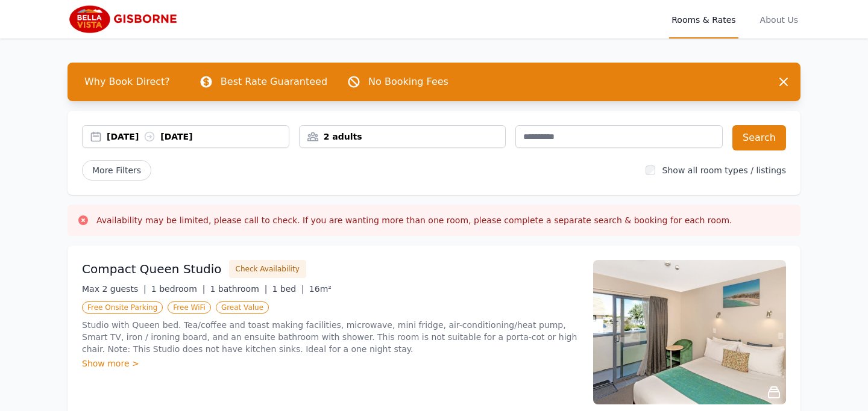  What do you see at coordinates (320, 289) in the screenshot?
I see `span: 16m²` at bounding box center [320, 289].